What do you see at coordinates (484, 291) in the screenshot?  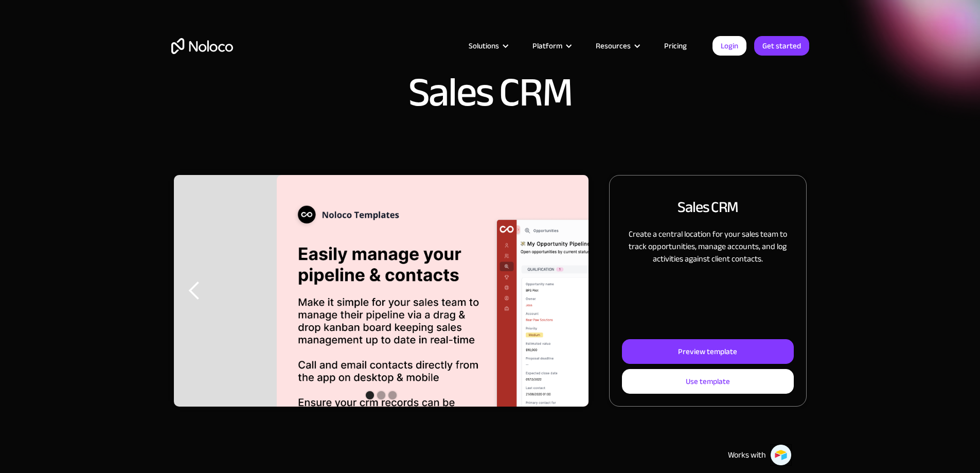 I see `div: 3 of 3` at bounding box center [484, 291].